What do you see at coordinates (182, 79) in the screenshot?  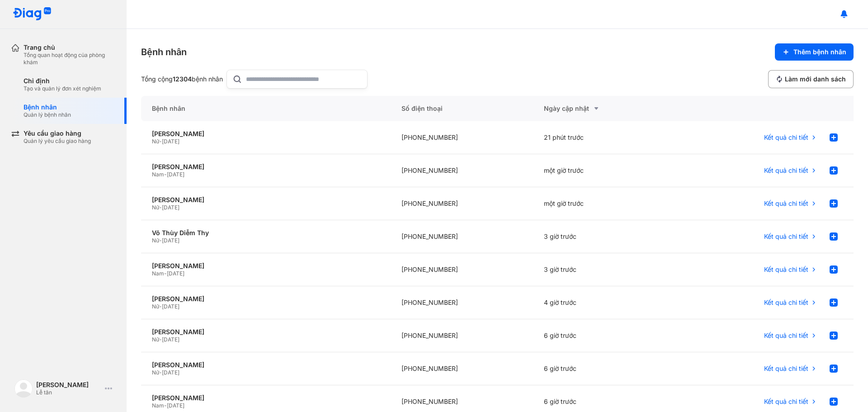 I see `span: 12304` at bounding box center [182, 79].